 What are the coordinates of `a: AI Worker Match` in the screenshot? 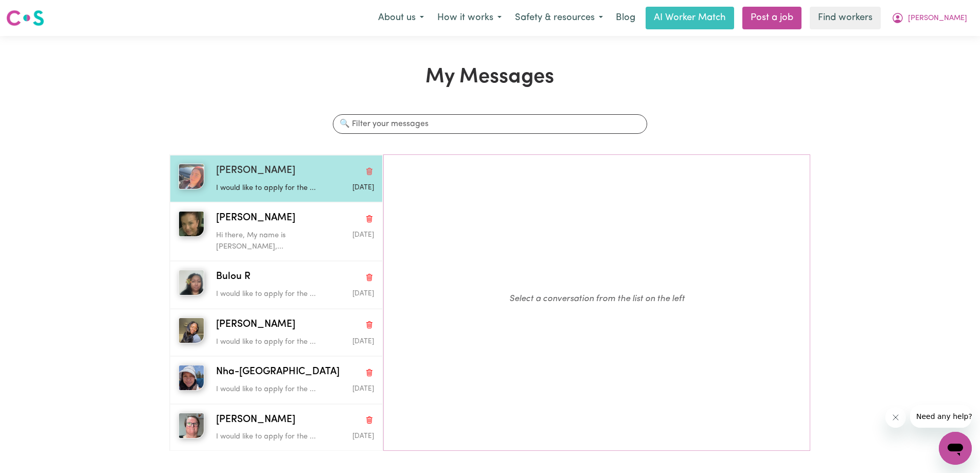 It's located at (690, 18).